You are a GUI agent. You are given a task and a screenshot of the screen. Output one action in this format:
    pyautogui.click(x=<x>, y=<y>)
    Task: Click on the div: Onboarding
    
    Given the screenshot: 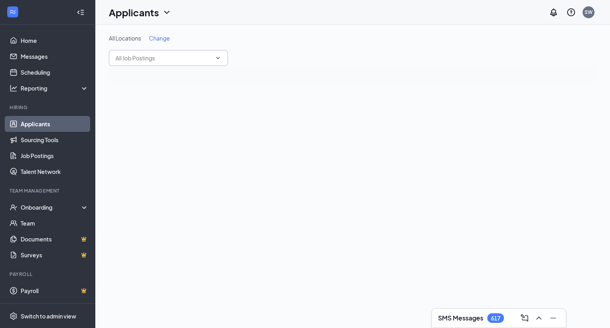 What is the action you would take?
    pyautogui.click(x=51, y=207)
    